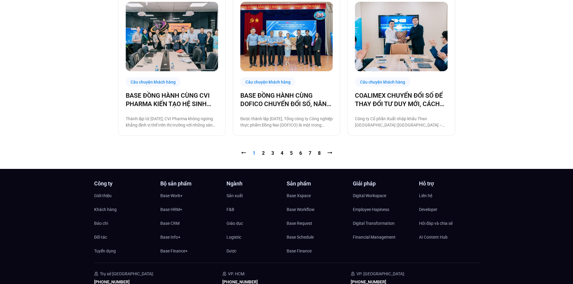 This screenshot has width=573, height=284. Describe the element at coordinates (190, 196) in the screenshot. I see `a: Base Work+` at that location.